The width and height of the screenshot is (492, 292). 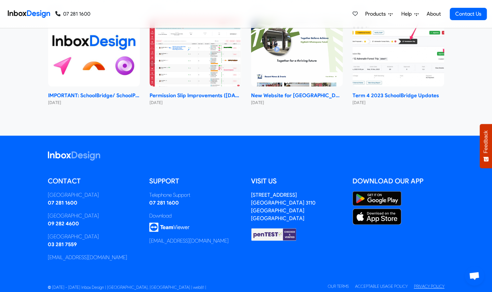 What do you see at coordinates (429, 286) in the screenshot?
I see `a: Privacy Policy` at bounding box center [429, 286].